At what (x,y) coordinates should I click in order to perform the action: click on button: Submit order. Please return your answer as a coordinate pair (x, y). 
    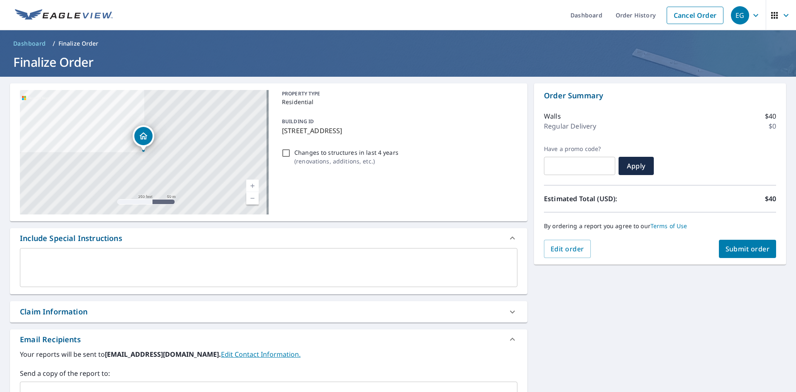
    Looking at the image, I should click on (747, 249).